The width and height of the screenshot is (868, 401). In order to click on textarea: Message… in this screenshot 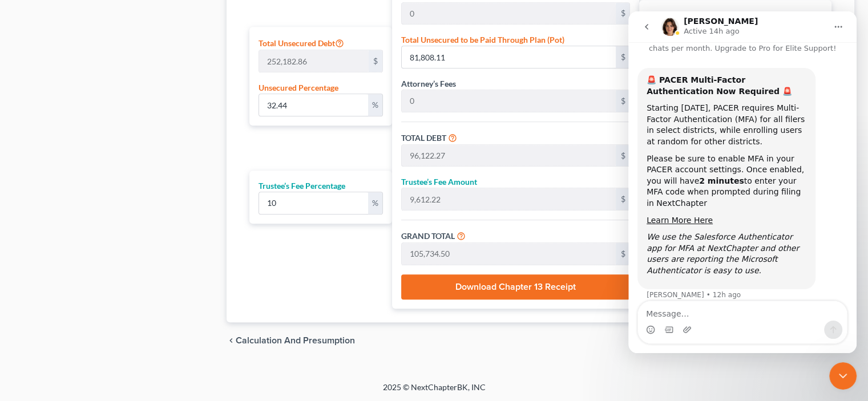, I will do `click(114, 300)`.